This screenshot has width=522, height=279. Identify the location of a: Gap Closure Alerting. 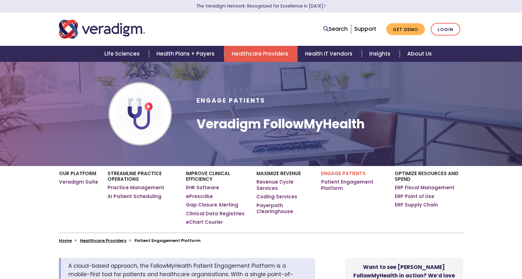
(212, 205).